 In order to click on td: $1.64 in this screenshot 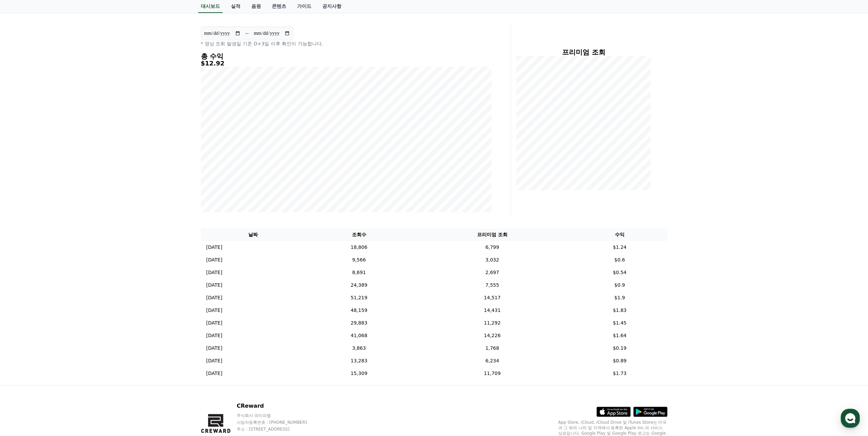, I will do `click(619, 336)`.